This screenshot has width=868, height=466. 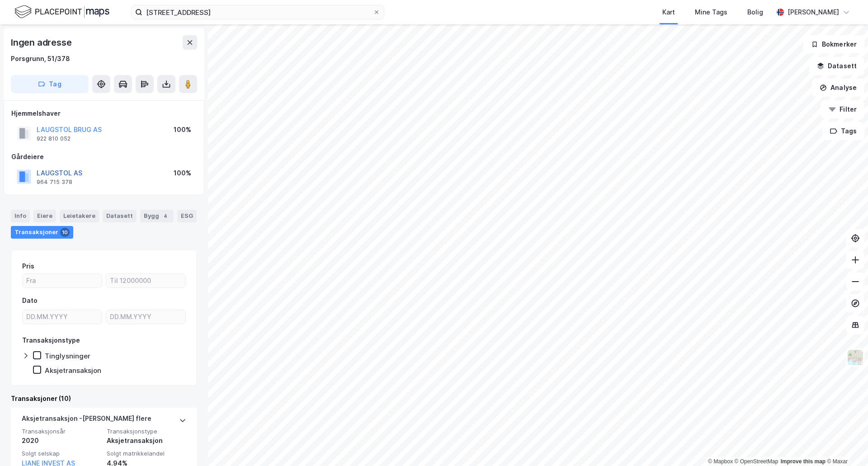 What do you see at coordinates (62, 12) in the screenshot?
I see `img: logo.f888ab2527a4732fd821a326f86c7f29.svg` at bounding box center [62, 12].